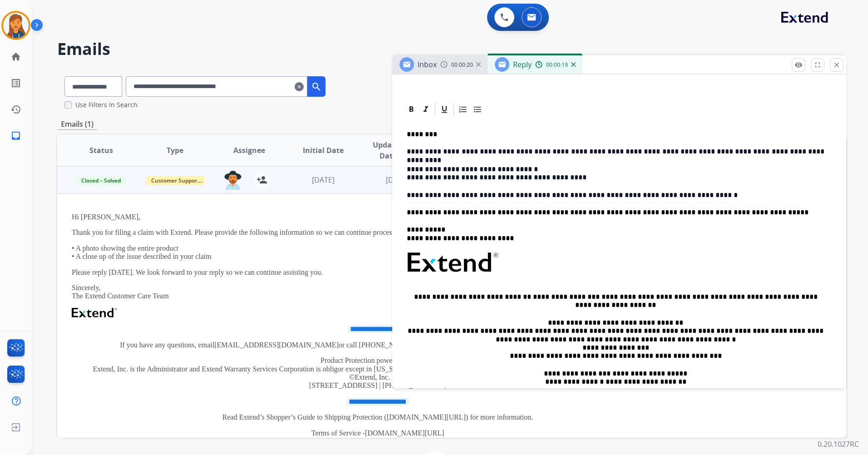 This screenshot has width=868, height=455. Describe the element at coordinates (175, 180) in the screenshot. I see `span: Customer Support` at that location.